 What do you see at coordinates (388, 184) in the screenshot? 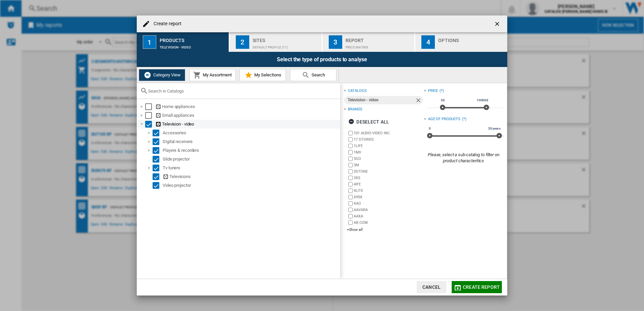
I see `label: 4IFE` at bounding box center [388, 184].